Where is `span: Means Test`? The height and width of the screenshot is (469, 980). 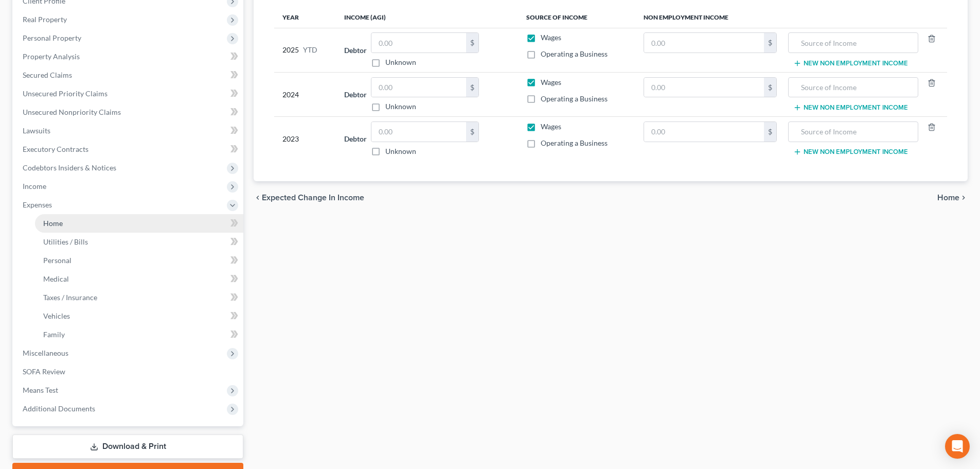 span: Means Test is located at coordinates (40, 389).